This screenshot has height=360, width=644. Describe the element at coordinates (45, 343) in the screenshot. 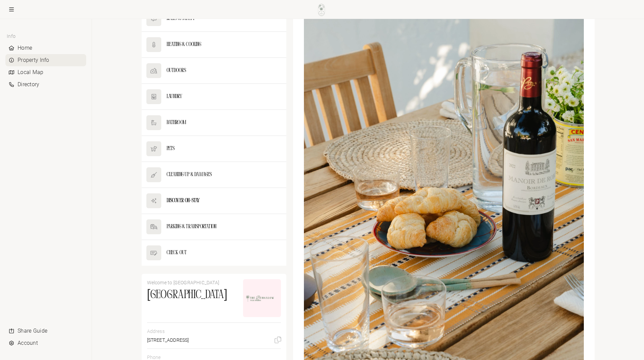

I see `div: Account` at that location.